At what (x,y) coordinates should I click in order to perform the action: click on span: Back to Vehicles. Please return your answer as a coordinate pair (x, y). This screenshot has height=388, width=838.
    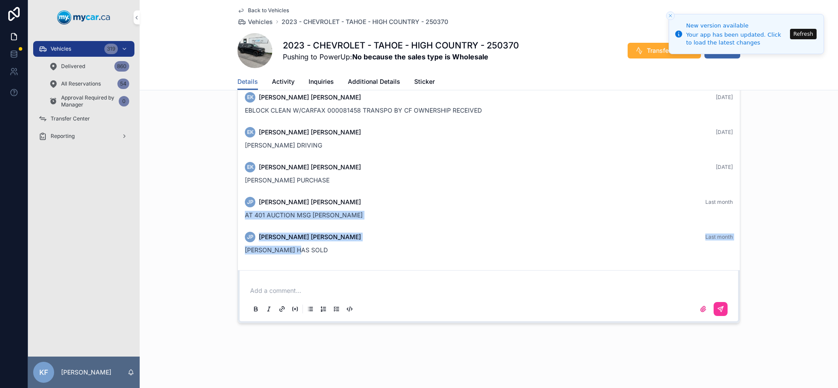
    Looking at the image, I should click on (268, 10).